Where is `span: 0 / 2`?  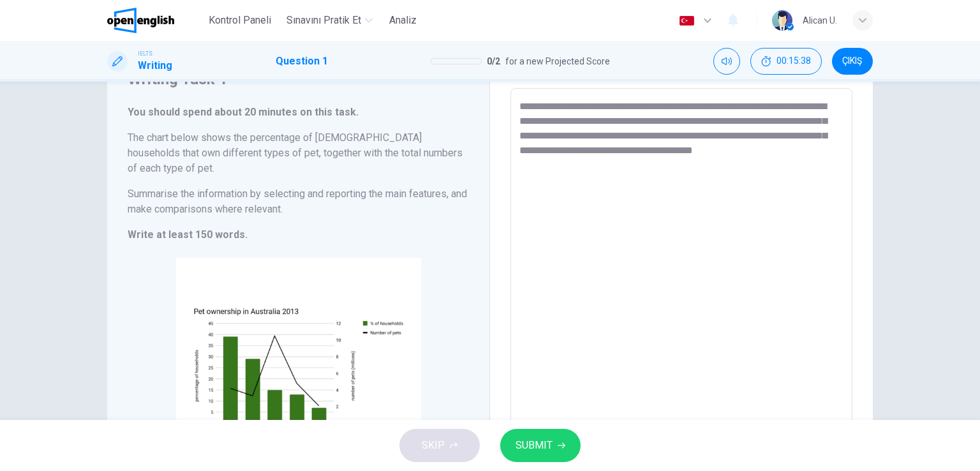 span: 0 / 2 is located at coordinates (493, 61).